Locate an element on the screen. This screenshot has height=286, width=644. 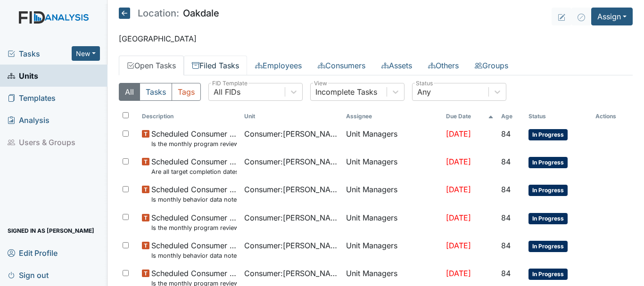
span: Scheduled Consumer Chart Review Are all target completion dates current (not expired)? is located at coordinates (194, 166).